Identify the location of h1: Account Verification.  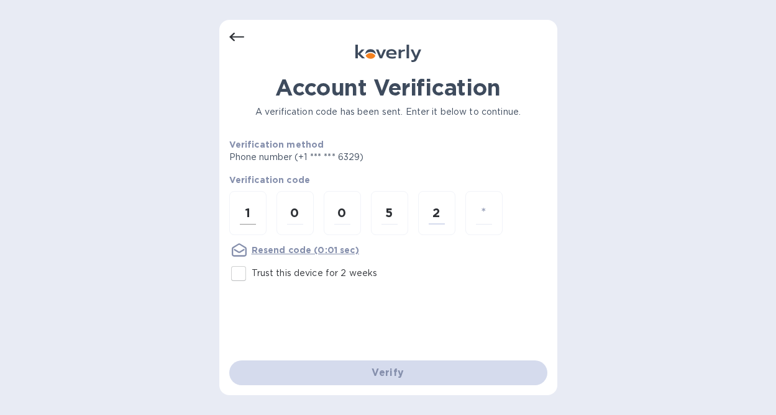
(388, 88).